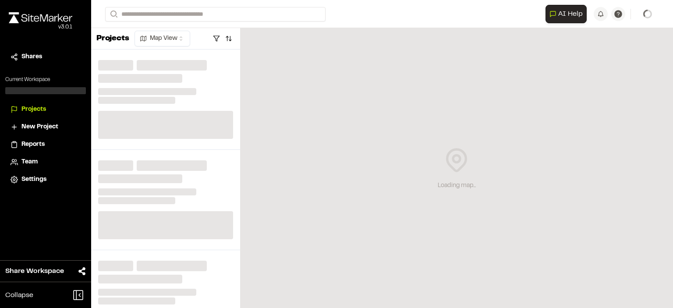 This screenshot has width=673, height=308. What do you see at coordinates (46, 110) in the screenshot?
I see `a: Projects` at bounding box center [46, 110].